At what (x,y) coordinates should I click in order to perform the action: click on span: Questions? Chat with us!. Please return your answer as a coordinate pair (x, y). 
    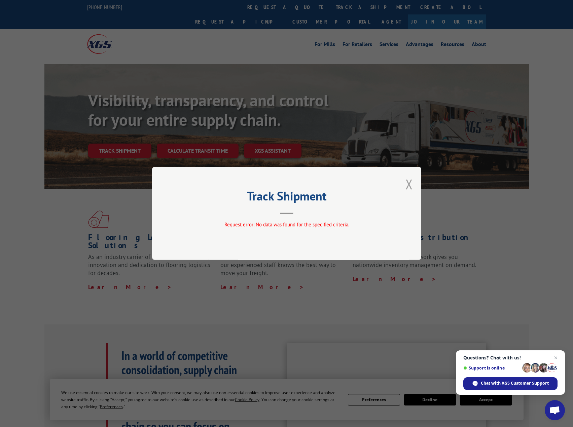
    Looking at the image, I should click on (510, 358).